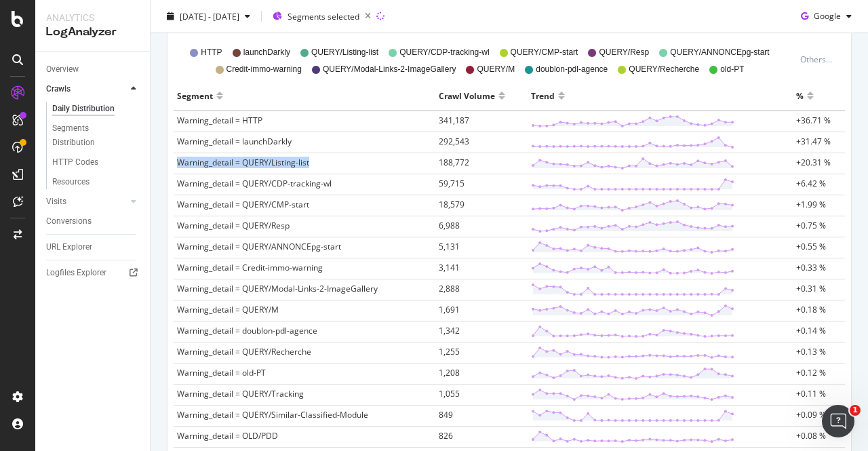 The height and width of the screenshot is (451, 868). What do you see at coordinates (732, 69) in the screenshot?
I see `span: old-PT` at bounding box center [732, 69].